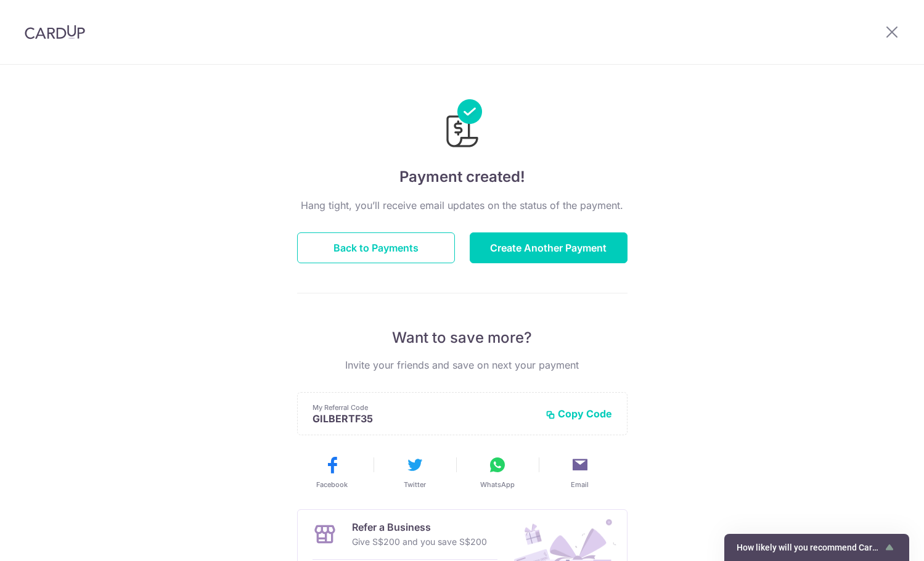  What do you see at coordinates (462, 125) in the screenshot?
I see `img: Payments` at bounding box center [462, 125].